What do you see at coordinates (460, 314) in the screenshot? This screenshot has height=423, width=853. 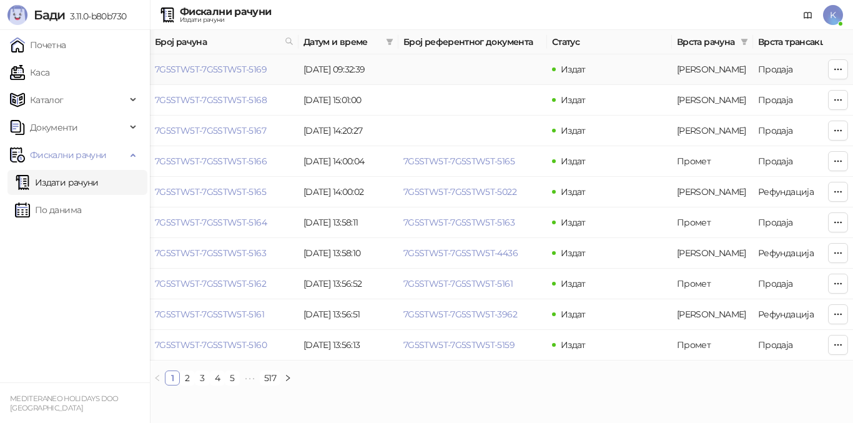 I see `a: 7G5STW5T-7G5STW5T-3962` at bounding box center [460, 314].